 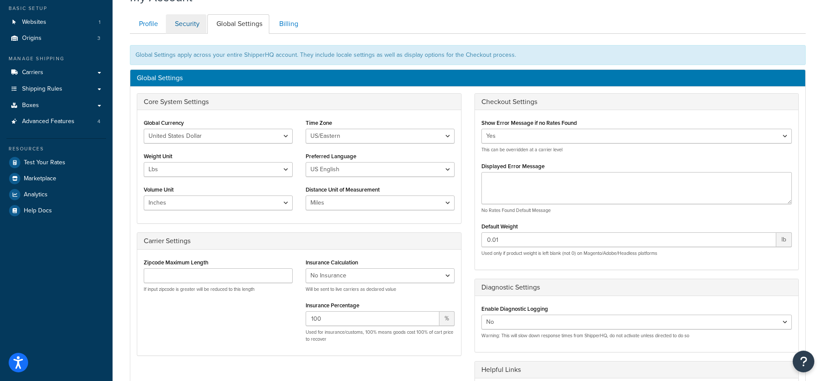 I want to click on span: Boxes, so click(x=30, y=105).